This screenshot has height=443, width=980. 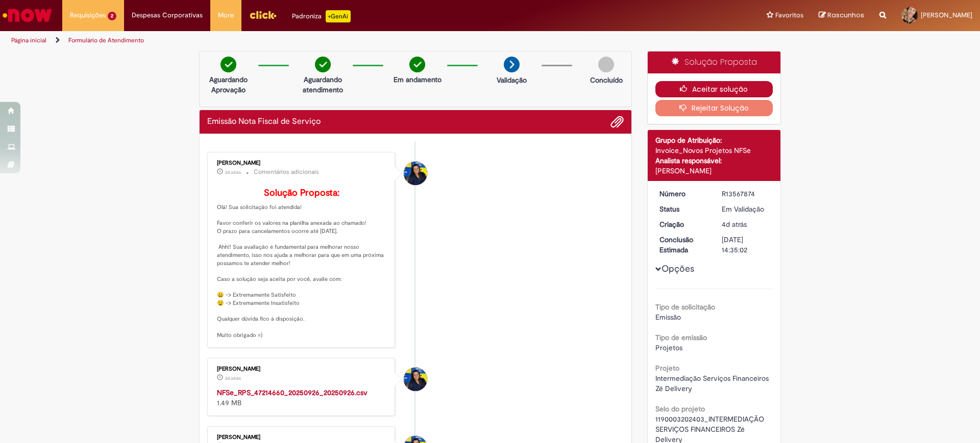 I want to click on ul: Trilhas de página, so click(x=326, y=41).